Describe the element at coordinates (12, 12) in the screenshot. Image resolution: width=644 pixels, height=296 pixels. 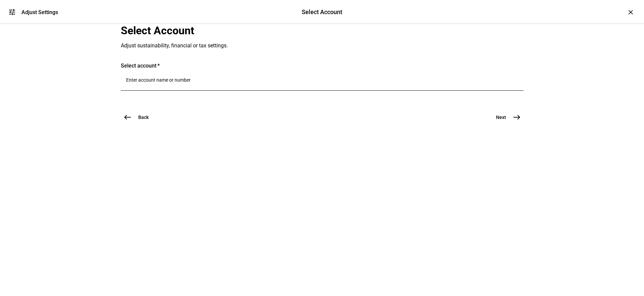
I see `mat-icon: tune` at that location.